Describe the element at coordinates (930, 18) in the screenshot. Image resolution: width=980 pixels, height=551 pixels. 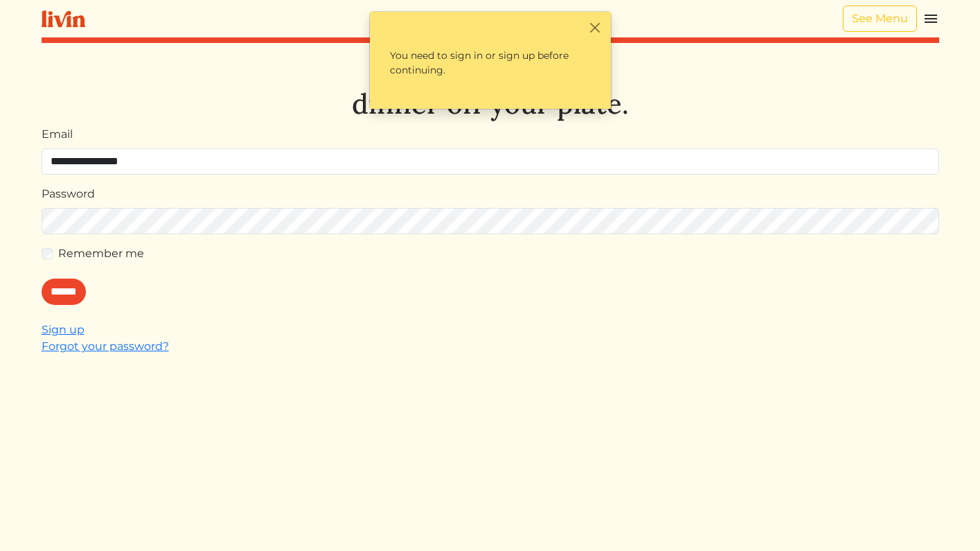
I see `img: menu_hamburger-cb6d353cf0ecd9f46ceae1c99ecbeb4a00e71ca567a856bd81f57e9d8c17bb26.svg` at that location.